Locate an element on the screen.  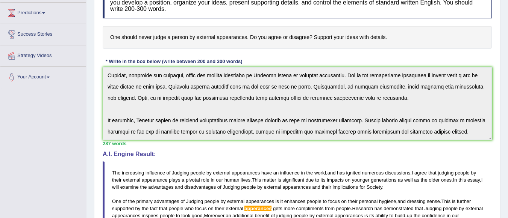
span: have is located at coordinates (267, 173).